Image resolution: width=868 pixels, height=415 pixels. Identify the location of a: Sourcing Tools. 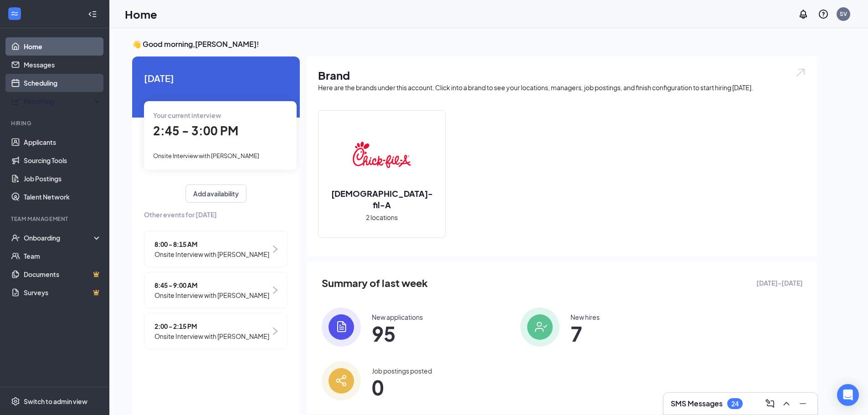
(62, 160).